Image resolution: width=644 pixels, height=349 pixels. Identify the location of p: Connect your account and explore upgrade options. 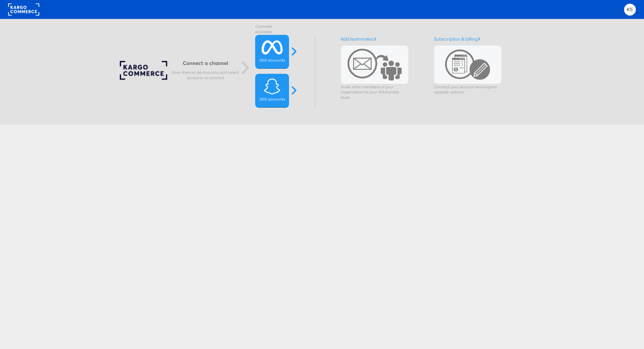
(468, 90).